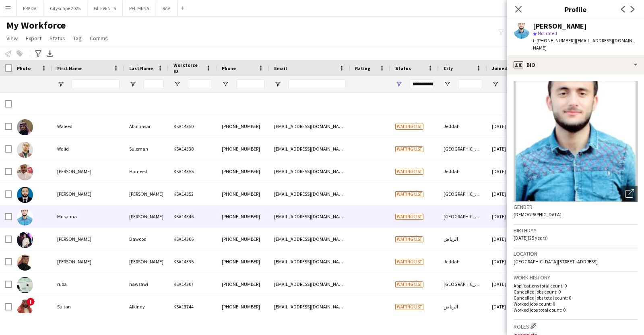  What do you see at coordinates (12, 38) in the screenshot?
I see `a: View` at bounding box center [12, 38].